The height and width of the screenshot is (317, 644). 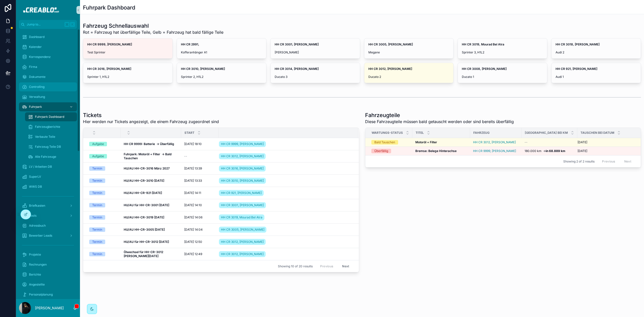 What do you see at coordinates (48, 57) in the screenshot?
I see `a: Korrespondenz` at bounding box center [48, 57].